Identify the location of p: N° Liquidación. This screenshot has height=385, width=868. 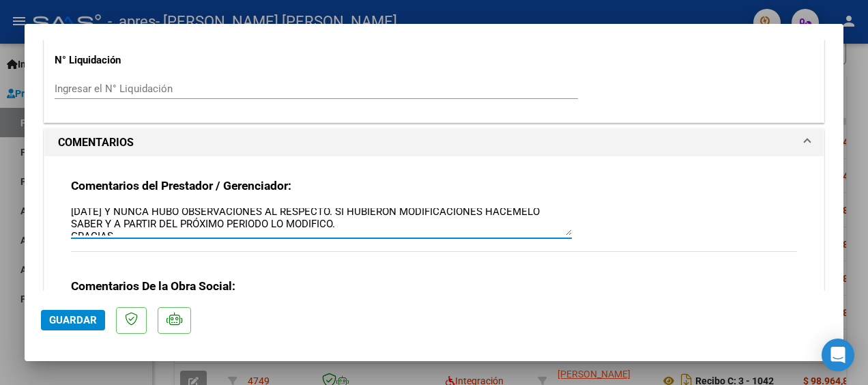
(168, 60).